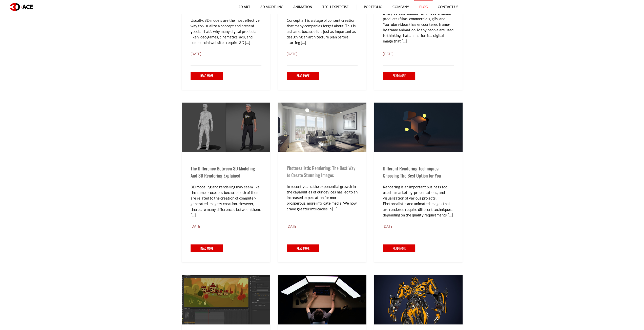 The height and width of the screenshot is (330, 644). What do you see at coordinates (322, 31) in the screenshot?
I see `p: Concept art is a stage of content creation that many companies forget about. This is a shame, bec...` at bounding box center [322, 31].